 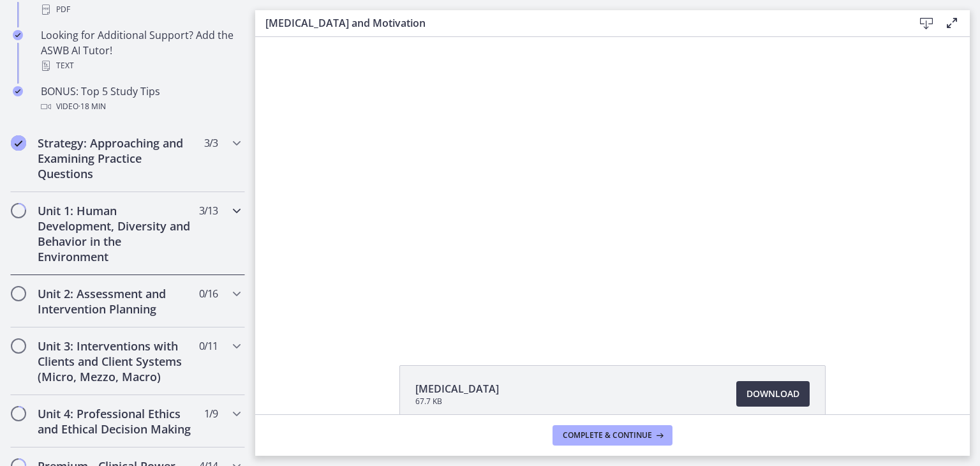 What do you see at coordinates (140, 99) in the screenshot?
I see `div: BONUS: Top 5 Study Tips` at bounding box center [140, 99].